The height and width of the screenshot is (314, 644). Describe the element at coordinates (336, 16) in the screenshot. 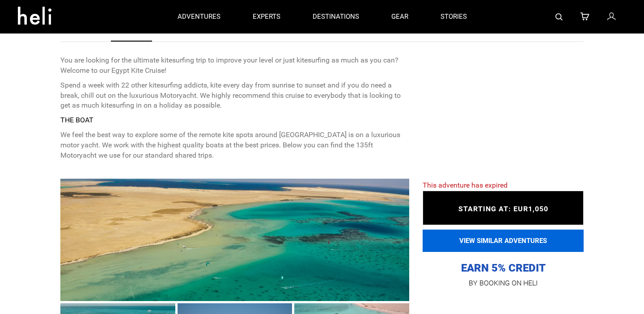

I see `p: destinations` at that location.